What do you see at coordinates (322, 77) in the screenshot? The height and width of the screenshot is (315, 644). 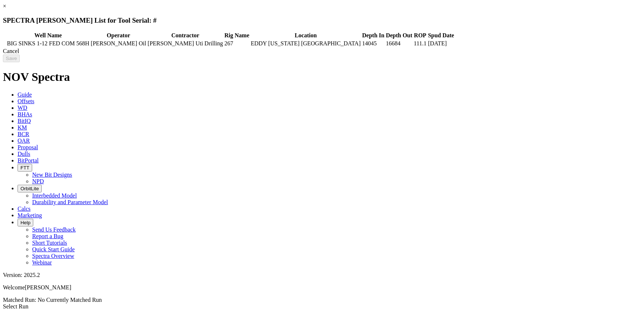 I see `h1: NOV Spectra` at bounding box center [322, 77].